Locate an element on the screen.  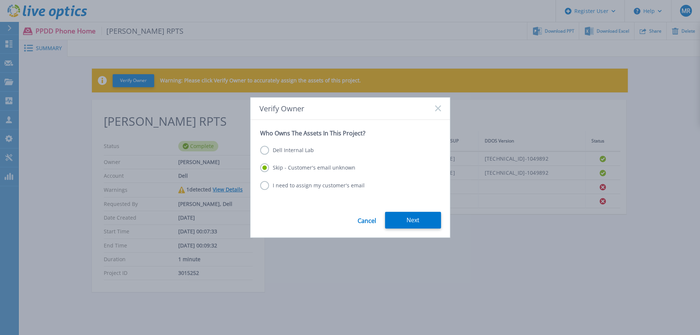
button: Next is located at coordinates (413, 220).